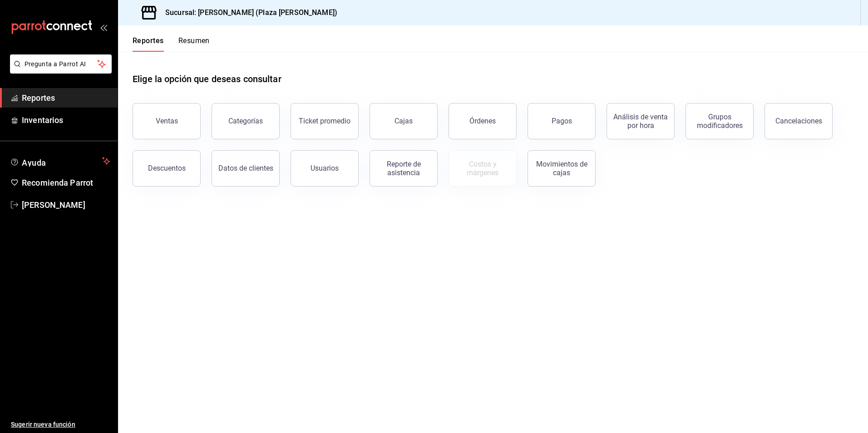 The height and width of the screenshot is (433, 868). What do you see at coordinates (59, 70) in the screenshot?
I see `a: Pregunta a Parrot AI` at bounding box center [59, 70].